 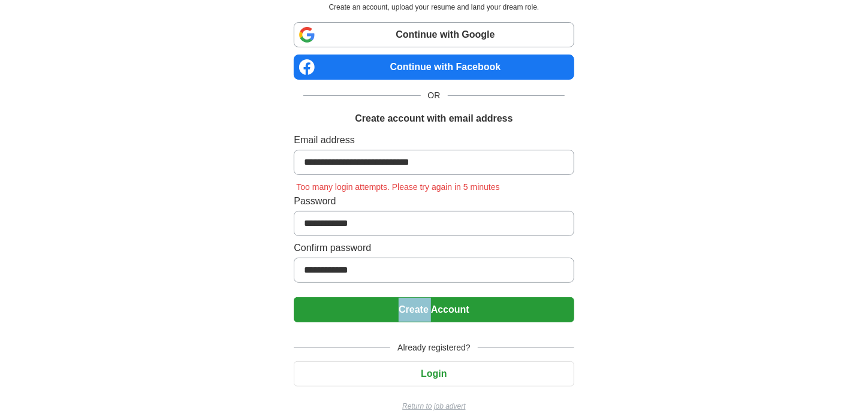 What do you see at coordinates (434, 201) in the screenshot?
I see `label: Password` at bounding box center [434, 201].